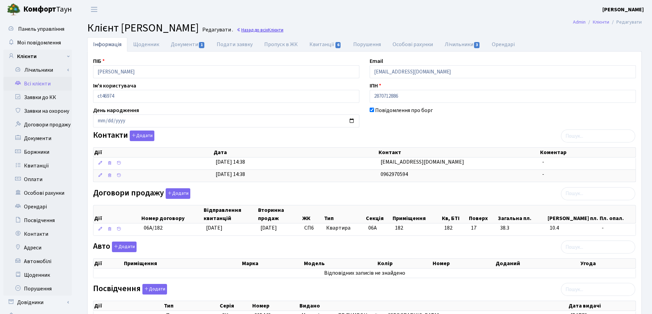  Describe the element at coordinates (39, 43) in the screenshot. I see `span: Мої повідомлення` at that location.